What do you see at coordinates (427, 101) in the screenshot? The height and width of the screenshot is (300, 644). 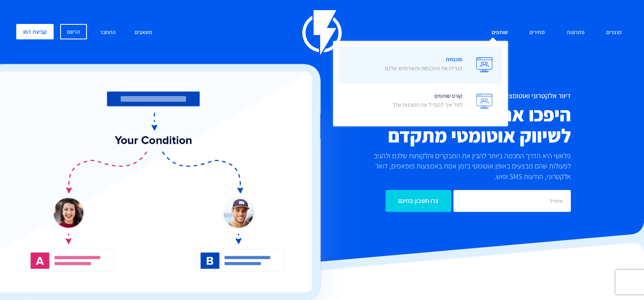 I see `span: קורס שותפים` at bounding box center [427, 101].